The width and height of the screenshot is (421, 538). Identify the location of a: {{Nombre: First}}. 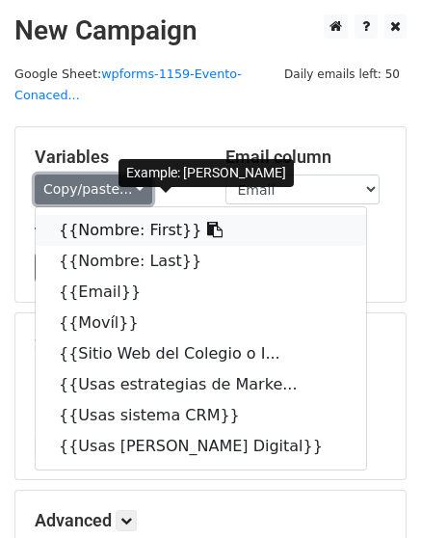
(200, 230).